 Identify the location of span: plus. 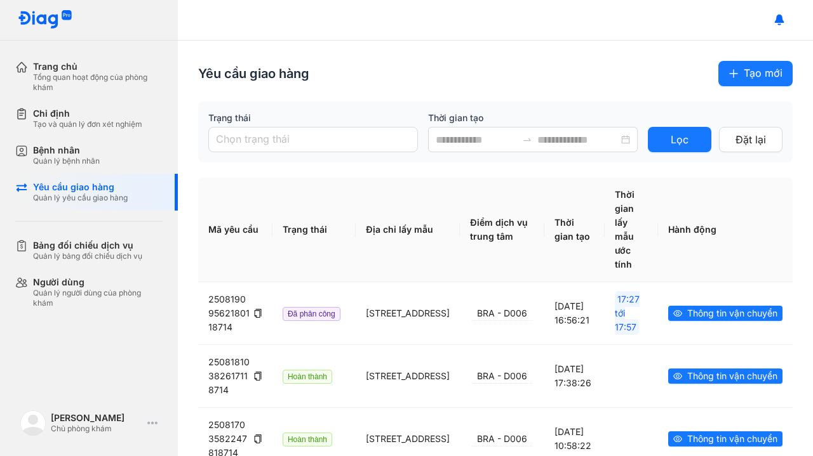
(733, 74).